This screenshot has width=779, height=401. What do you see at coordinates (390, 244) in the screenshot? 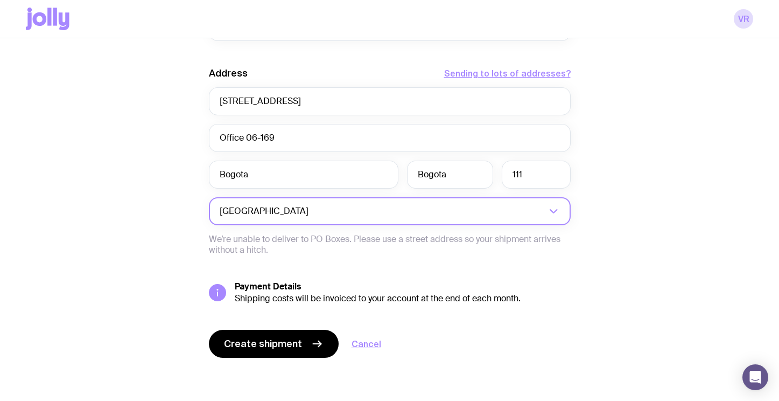
I see `p: We’re unable to deliver to PO Boxes. Please use a street address so your shipment arrives without...` at bounding box center [390, 244].